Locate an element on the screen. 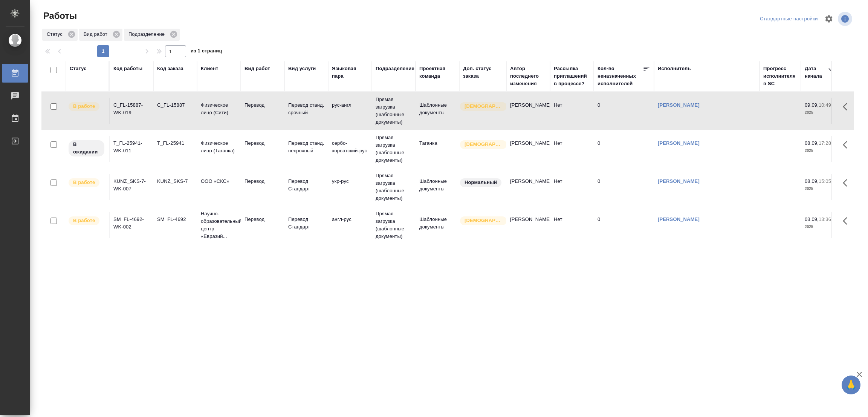 The width and height of the screenshot is (868, 417). span: из 1 страниц is located at coordinates (207, 51).